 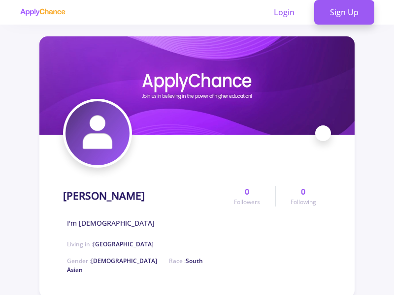 I want to click on img: Zahra Khajehpour galosalaravatar, so click(x=97, y=133).